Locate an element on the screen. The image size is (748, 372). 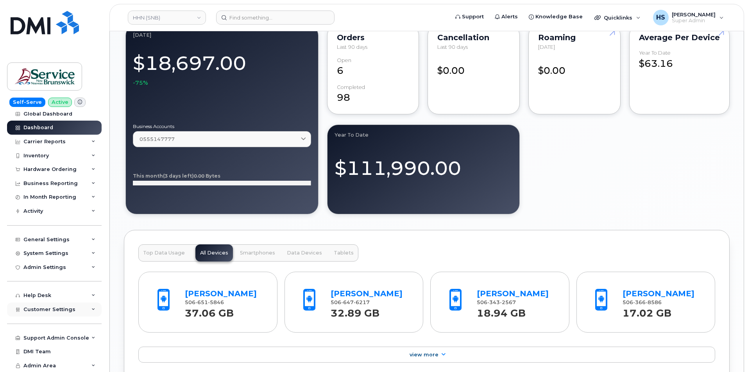
button: Tablets is located at coordinates (344, 253).